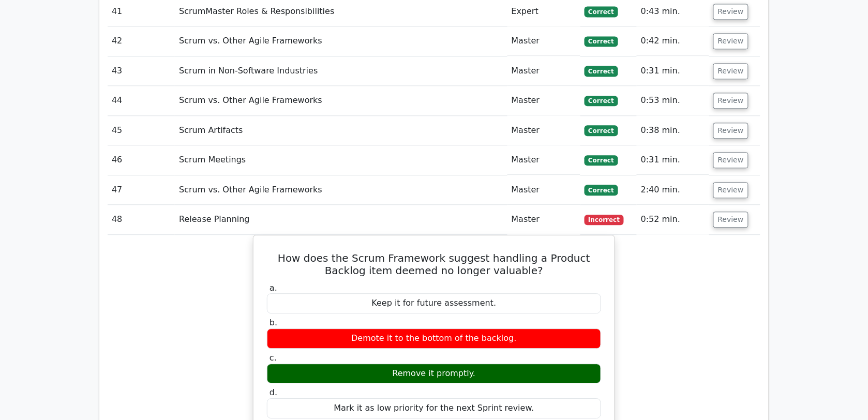  I want to click on td: 0:53 min., so click(673, 100).